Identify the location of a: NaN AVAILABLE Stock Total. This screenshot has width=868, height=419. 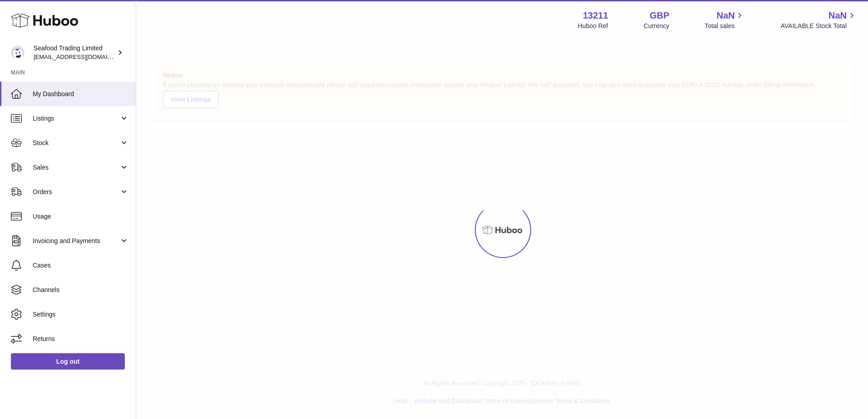
(819, 20).